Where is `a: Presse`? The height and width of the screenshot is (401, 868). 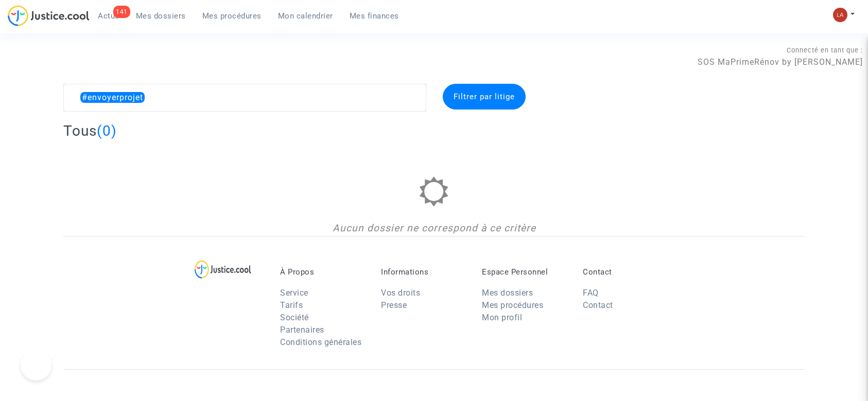 a: Presse is located at coordinates (394, 305).